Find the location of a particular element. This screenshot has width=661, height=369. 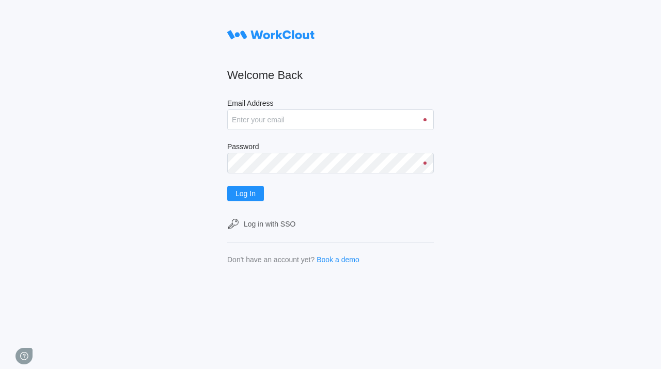

button: Log In is located at coordinates (245, 194).